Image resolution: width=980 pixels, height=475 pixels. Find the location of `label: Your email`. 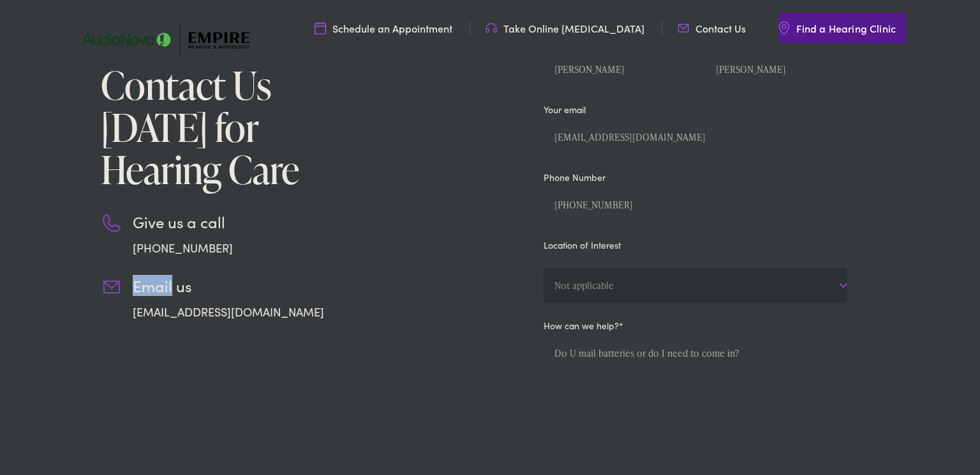

label: Your email is located at coordinates (565, 109).